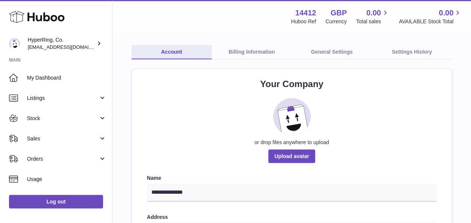 The width and height of the screenshot is (471, 223). What do you see at coordinates (372, 16) in the screenshot?
I see `a: 0.00 Total sales` at bounding box center [372, 16].